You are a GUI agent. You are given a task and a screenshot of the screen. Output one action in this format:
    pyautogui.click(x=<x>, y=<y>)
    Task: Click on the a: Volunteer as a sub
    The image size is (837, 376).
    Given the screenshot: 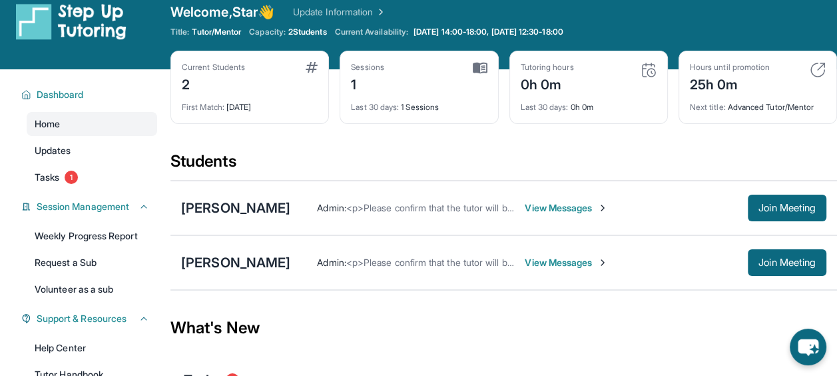 What is the action you would take?
    pyautogui.click(x=92, y=289)
    